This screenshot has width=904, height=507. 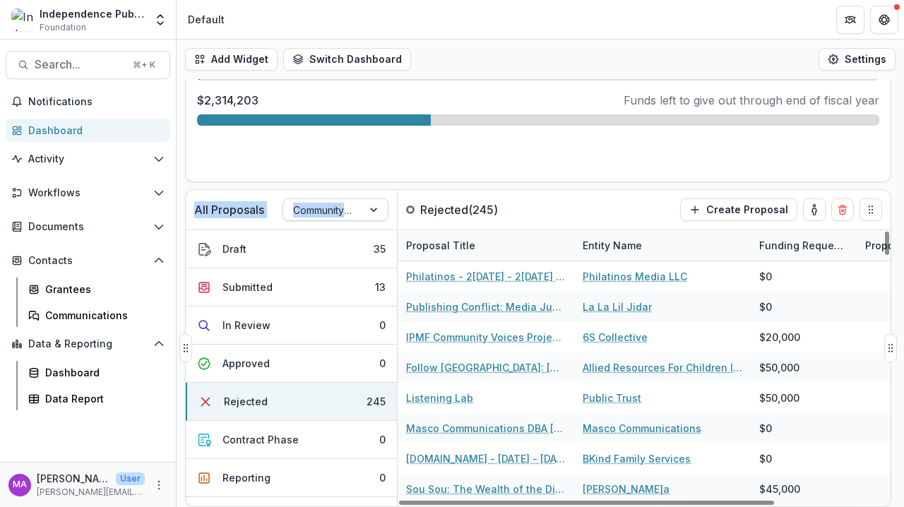 What do you see at coordinates (857, 59) in the screenshot?
I see `button: Settings` at bounding box center [857, 59].